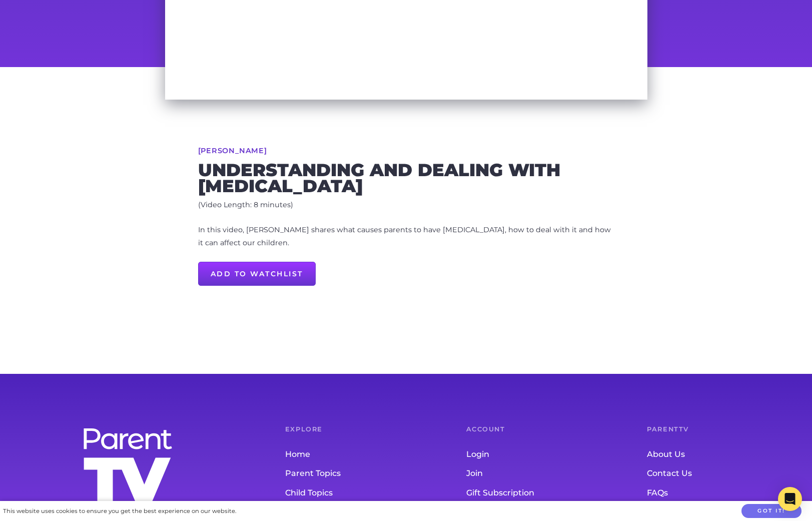 This screenshot has height=521, width=812. I want to click on h6: ParentTV, so click(718, 429).